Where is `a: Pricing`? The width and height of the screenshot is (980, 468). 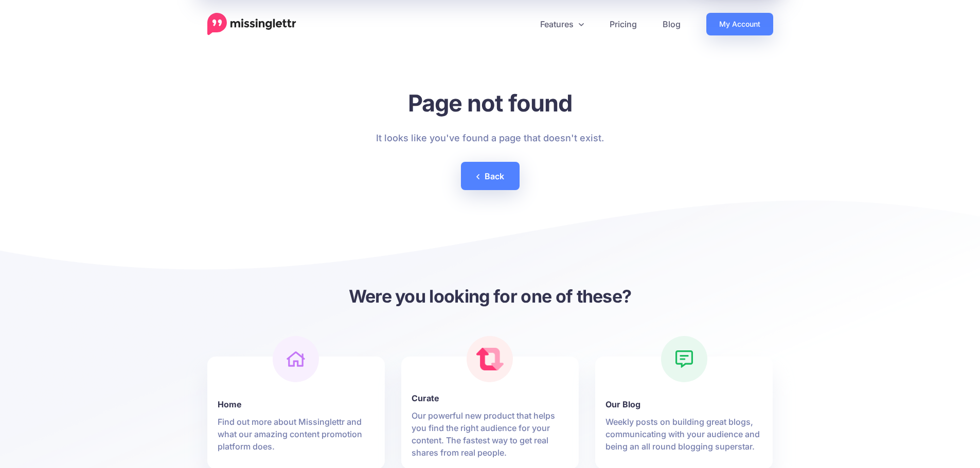 a: Pricing is located at coordinates (623, 24).